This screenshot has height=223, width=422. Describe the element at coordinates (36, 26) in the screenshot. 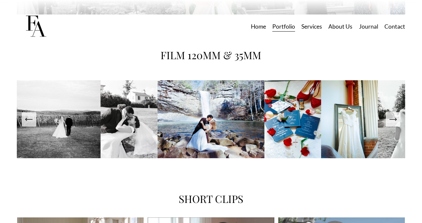

I see `a: Frost Artistry` at that location.